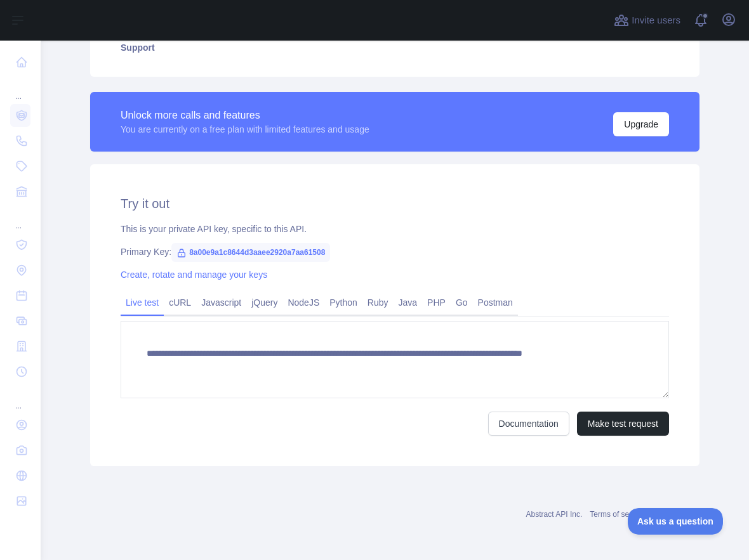 The height and width of the screenshot is (560, 749). I want to click on a: PHP, so click(436, 302).